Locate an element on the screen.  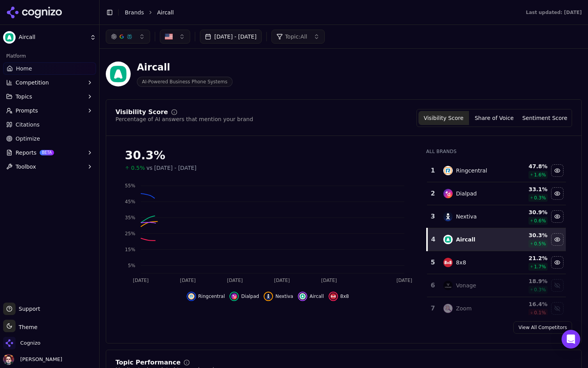
button: Hide 8x8 data is located at coordinates (557, 262).